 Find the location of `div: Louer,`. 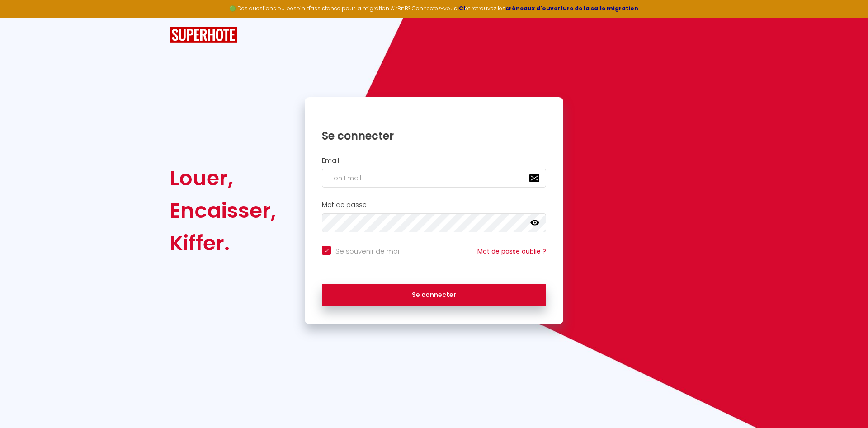

div: Louer, is located at coordinates (223, 178).